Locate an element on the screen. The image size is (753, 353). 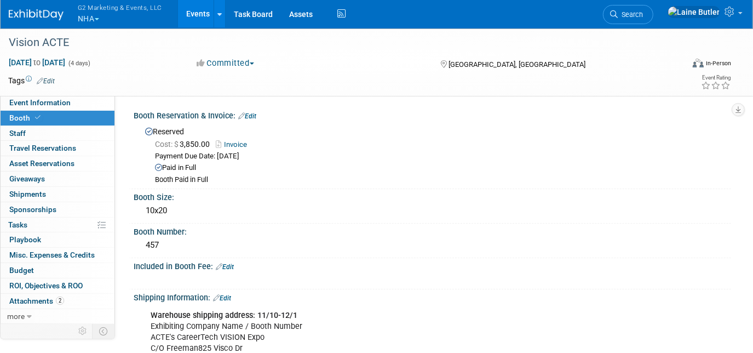
button: Committed is located at coordinates (226, 63).